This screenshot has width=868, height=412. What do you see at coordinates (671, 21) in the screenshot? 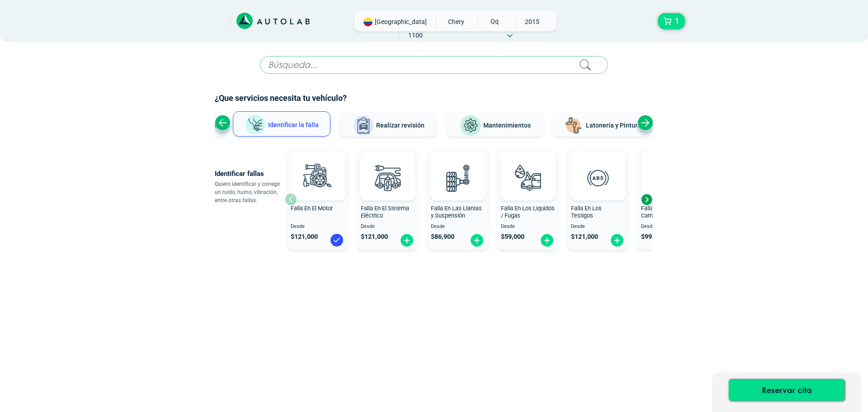
I see `button: 1` at bounding box center [671, 21].